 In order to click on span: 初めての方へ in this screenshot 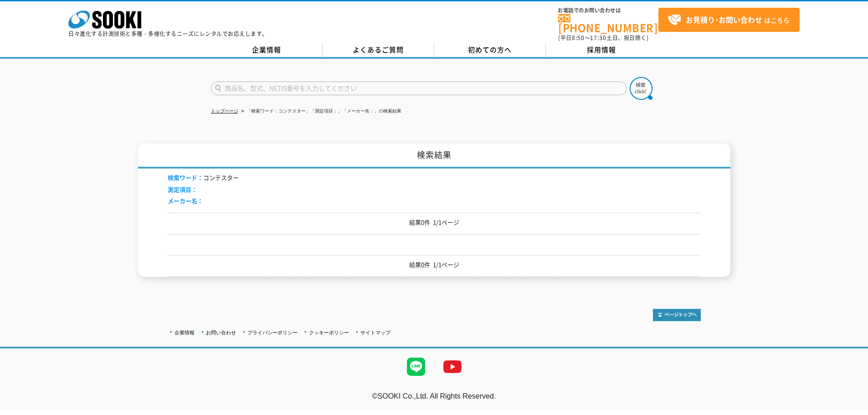, I will do `click(489, 50)`.